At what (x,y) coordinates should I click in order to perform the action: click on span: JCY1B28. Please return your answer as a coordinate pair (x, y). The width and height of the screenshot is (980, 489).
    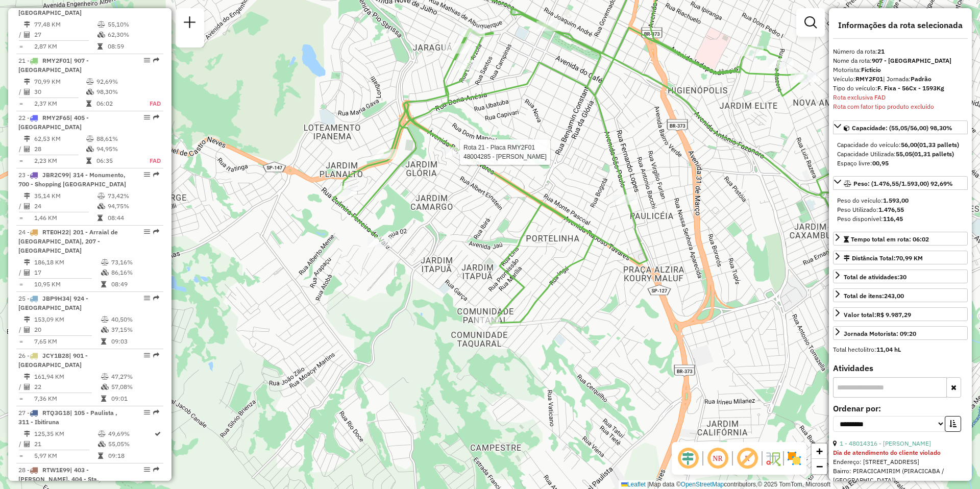
    Looking at the image, I should click on (55, 355).